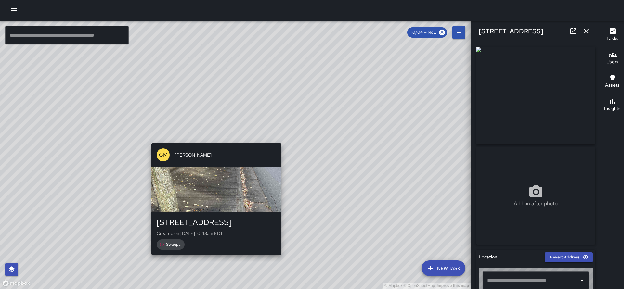  I want to click on h6: Tasks, so click(613, 39).